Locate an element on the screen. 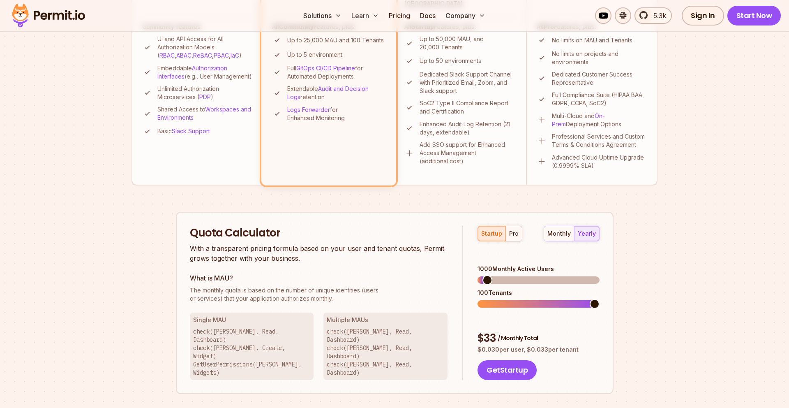 The height and width of the screenshot is (408, 789). a: ReBAC is located at coordinates (203, 55).